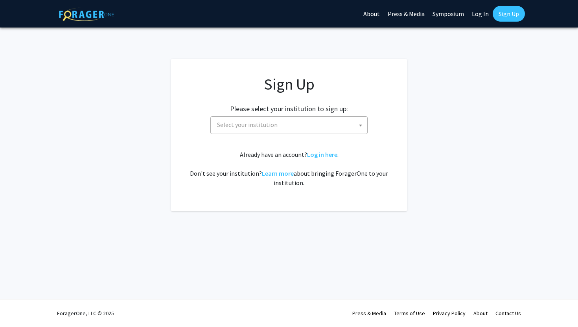  What do you see at coordinates (481, 313) in the screenshot?
I see `a: About` at bounding box center [481, 313].